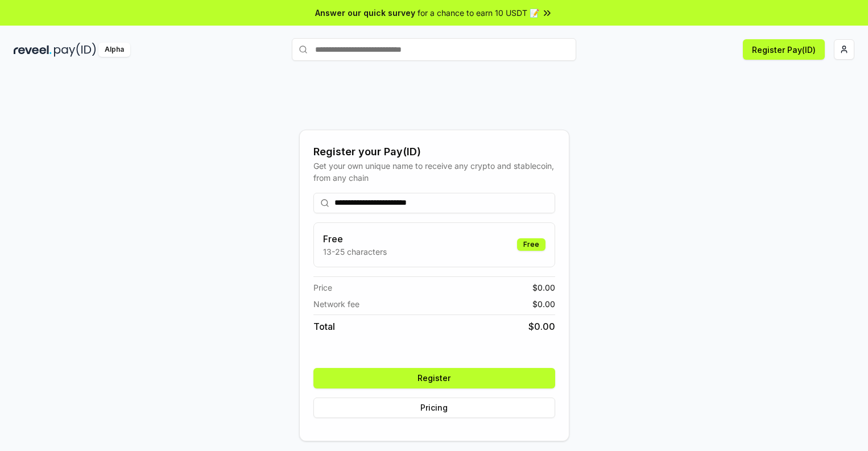 The height and width of the screenshot is (451, 868). What do you see at coordinates (434, 408) in the screenshot?
I see `button: Pricing` at bounding box center [434, 408].